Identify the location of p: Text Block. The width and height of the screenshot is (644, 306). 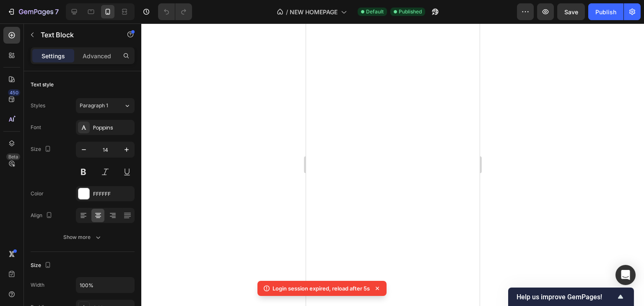
(77, 35).